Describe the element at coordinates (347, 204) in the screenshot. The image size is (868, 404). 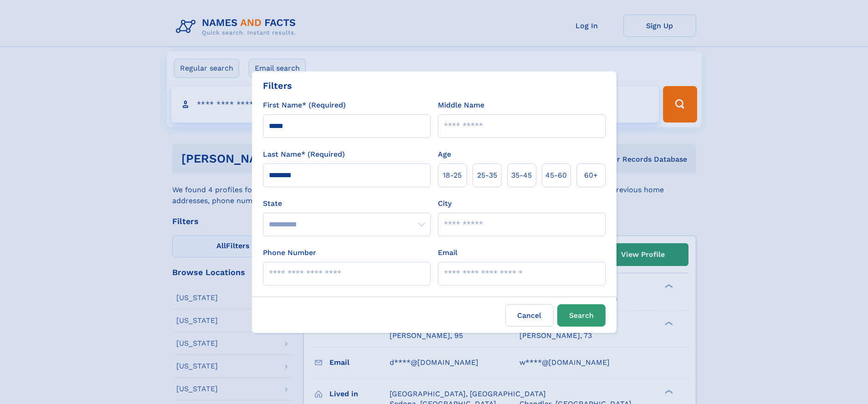
I see `label: State` at that location.